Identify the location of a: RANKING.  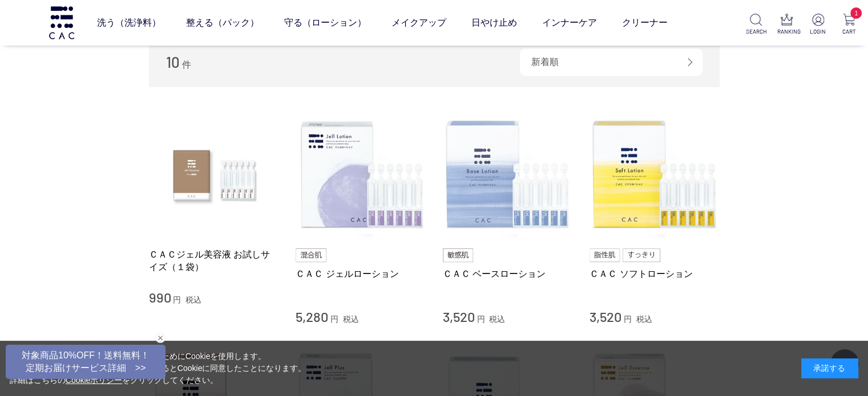
(787, 24).